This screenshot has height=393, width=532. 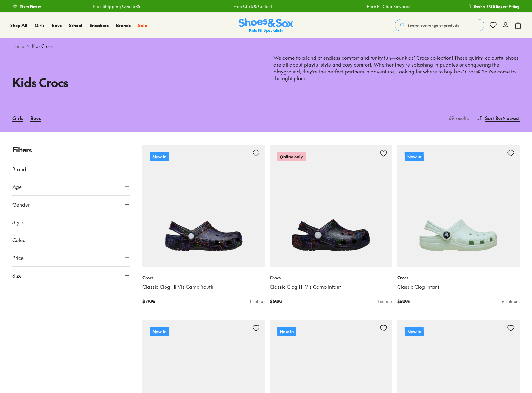 What do you see at coordinates (71, 187) in the screenshot?
I see `button: Age` at bounding box center [71, 187].